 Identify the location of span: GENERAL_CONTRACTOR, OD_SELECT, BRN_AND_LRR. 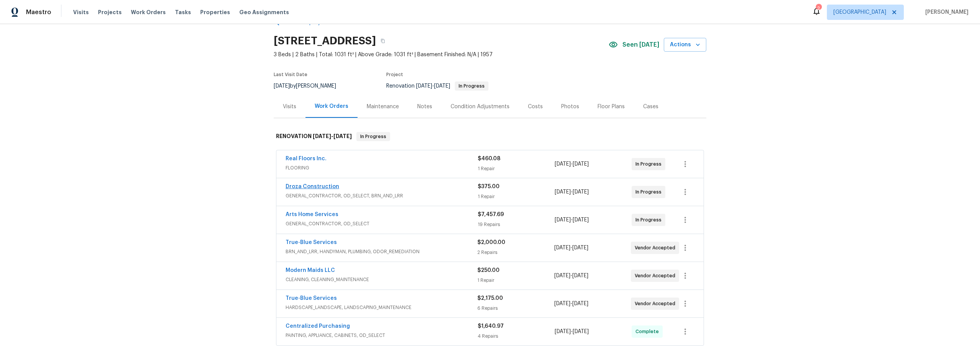
(382, 196).